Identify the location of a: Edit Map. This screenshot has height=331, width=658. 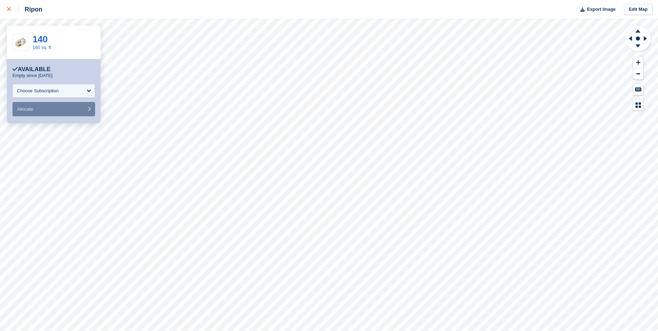
(638, 9).